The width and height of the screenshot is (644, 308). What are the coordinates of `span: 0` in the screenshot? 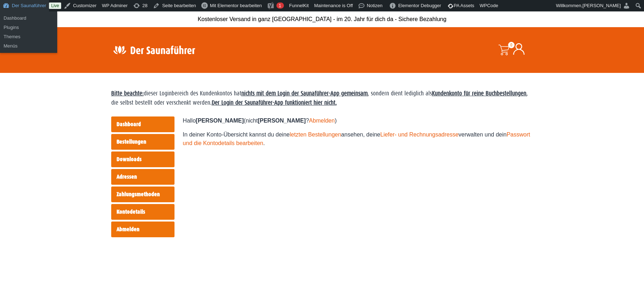 It's located at (511, 45).